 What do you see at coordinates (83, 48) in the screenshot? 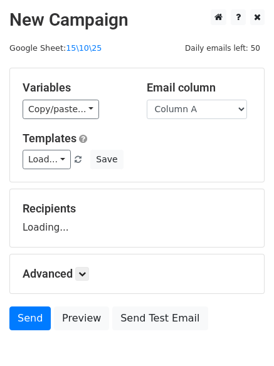
I see `a: 15\10\25` at bounding box center [83, 48].